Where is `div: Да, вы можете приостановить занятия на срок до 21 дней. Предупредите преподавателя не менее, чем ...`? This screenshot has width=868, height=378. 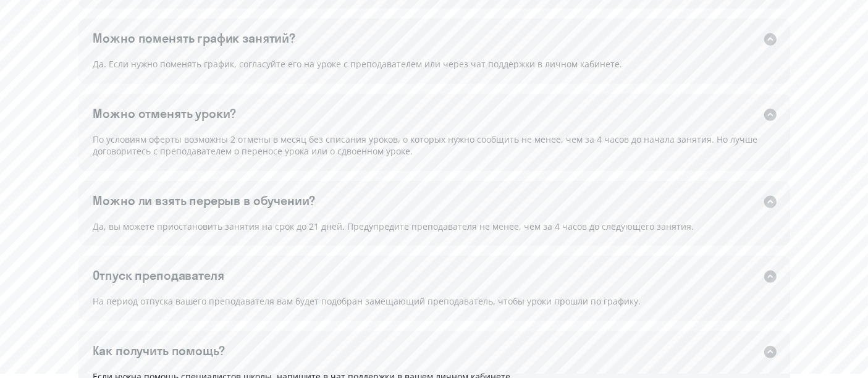 div: Да, вы можете приостановить занятия на срок до 21 дней. Предупредите преподавателя не менее, чем ... is located at coordinates (434, 233).